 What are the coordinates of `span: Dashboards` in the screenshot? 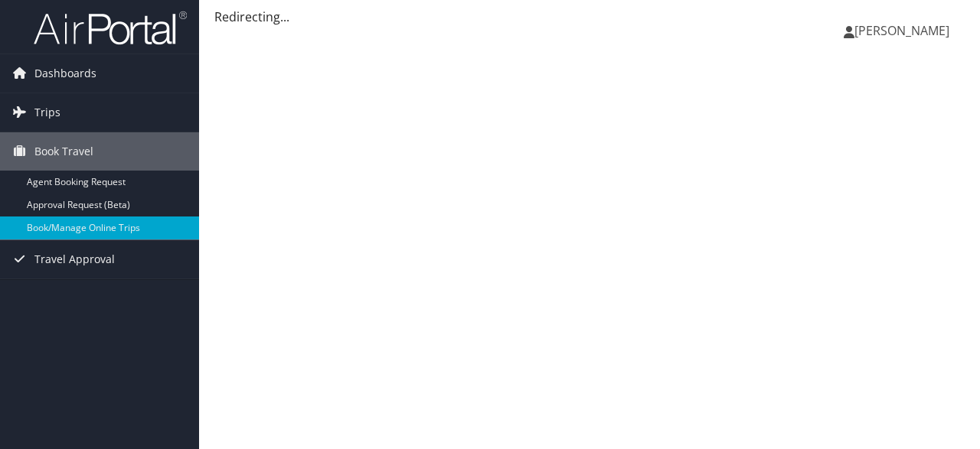 It's located at (65, 74).